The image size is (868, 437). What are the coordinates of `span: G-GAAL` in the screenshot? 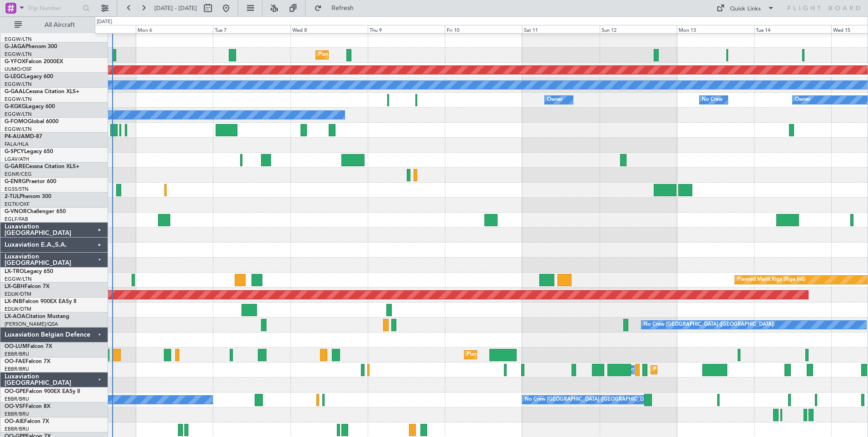 It's located at (15, 92).